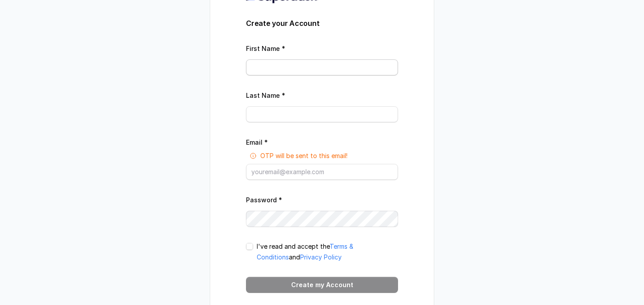 This screenshot has width=644, height=305. I want to click on label: Password *, so click(264, 200).